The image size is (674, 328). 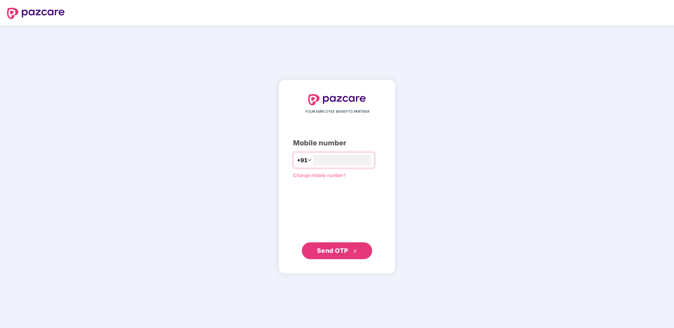 I want to click on button: Send OTPdouble-right, so click(x=337, y=251).